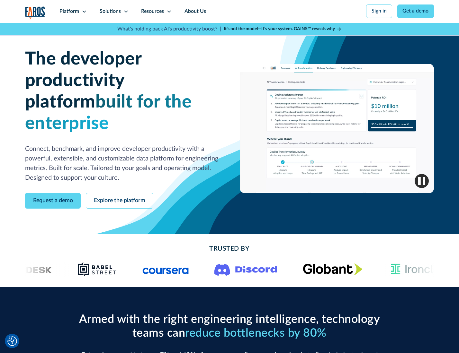 Image resolution: width=459 pixels, height=353 pixels. What do you see at coordinates (69, 12) in the screenshot?
I see `div: Platform` at bounding box center [69, 12].